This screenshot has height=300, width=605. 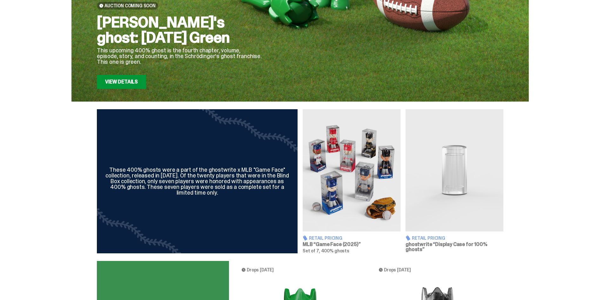 I want to click on img: Game Face (2025), so click(x=351, y=170).